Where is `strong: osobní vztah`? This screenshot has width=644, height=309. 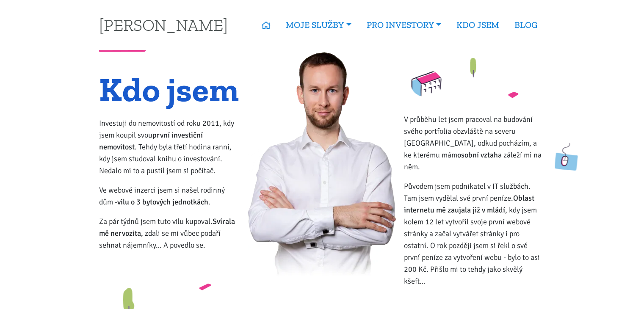 strong: osobní vztah is located at coordinates (478, 155).